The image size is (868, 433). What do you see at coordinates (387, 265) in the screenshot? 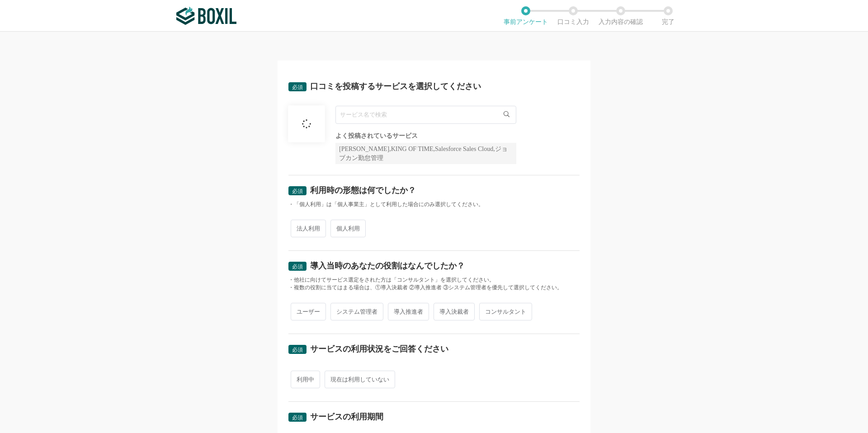
I see `div: 導入当時のあなたの役割はなんでしたか？` at bounding box center [387, 265].